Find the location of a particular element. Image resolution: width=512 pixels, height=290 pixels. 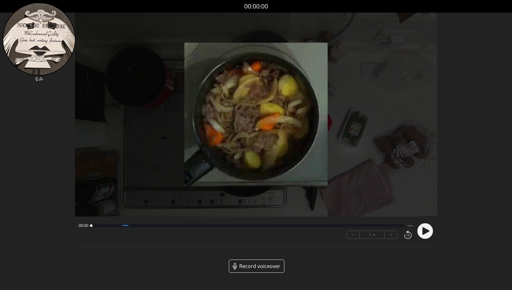

img: Poster Image is located at coordinates (256, 115).